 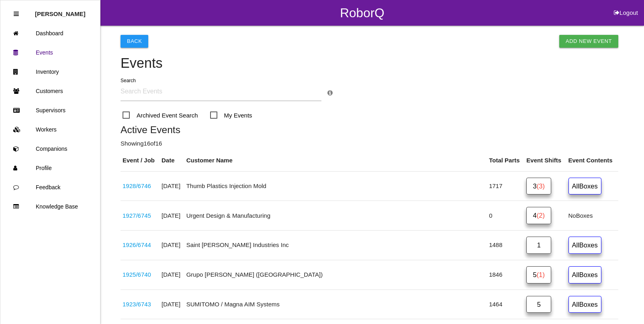 I want to click on td: 1846, so click(x=505, y=275).